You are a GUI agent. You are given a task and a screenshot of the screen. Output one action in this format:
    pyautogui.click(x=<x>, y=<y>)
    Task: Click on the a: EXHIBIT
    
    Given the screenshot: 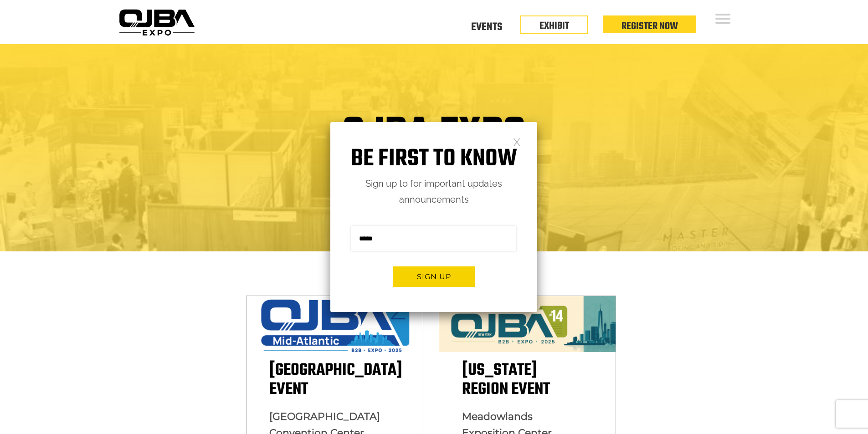 What is the action you would take?
    pyautogui.click(x=554, y=26)
    